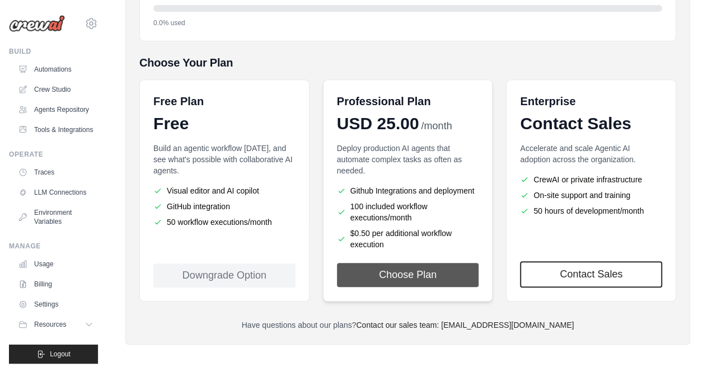 This screenshot has height=372, width=708. I want to click on li: CrewAI or private infrastructure, so click(591, 180).